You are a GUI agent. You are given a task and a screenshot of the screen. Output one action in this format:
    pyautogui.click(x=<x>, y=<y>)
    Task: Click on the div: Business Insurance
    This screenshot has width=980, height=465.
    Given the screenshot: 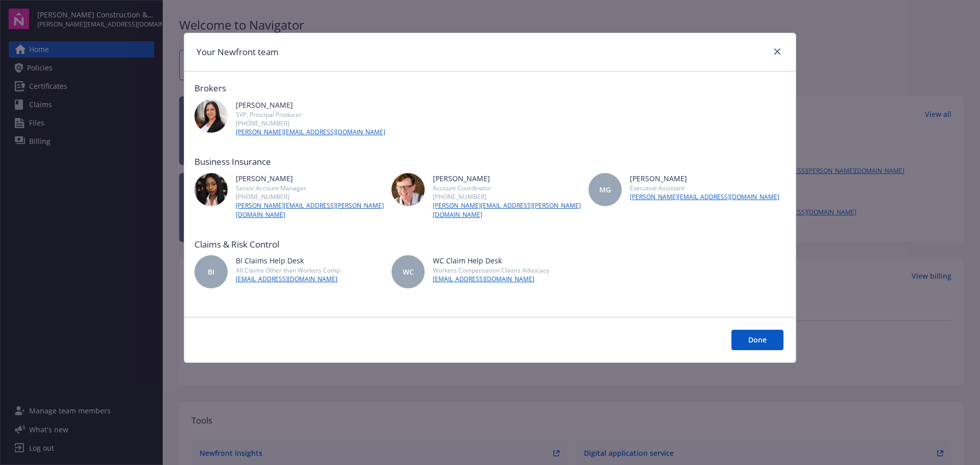 What is the action you would take?
    pyautogui.click(x=490, y=162)
    